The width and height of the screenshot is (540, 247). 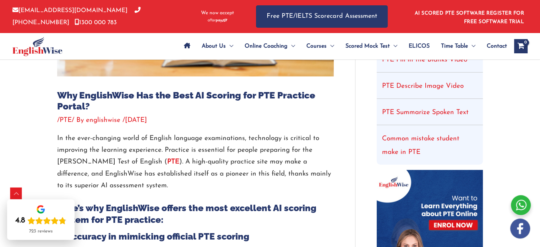 What do you see at coordinates (195, 120) in the screenshot?
I see `div: / / By /` at bounding box center [195, 120].